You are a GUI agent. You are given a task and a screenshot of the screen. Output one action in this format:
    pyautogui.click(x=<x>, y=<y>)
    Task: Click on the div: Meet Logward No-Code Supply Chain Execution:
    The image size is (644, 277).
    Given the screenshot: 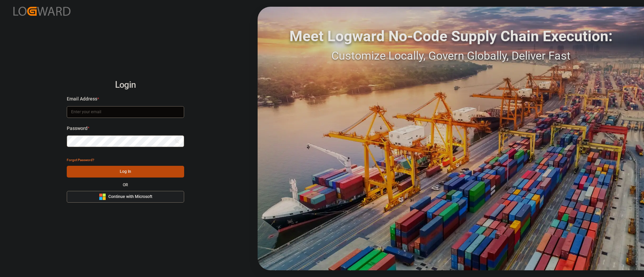 What is the action you would take?
    pyautogui.click(x=451, y=36)
    